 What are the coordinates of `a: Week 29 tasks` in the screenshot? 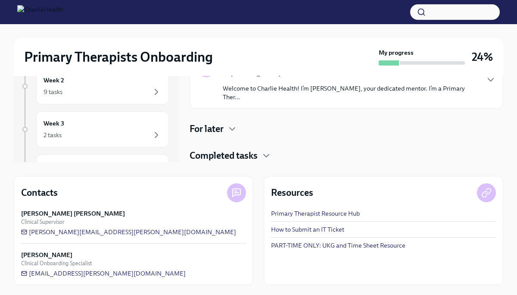 It's located at (95, 86).